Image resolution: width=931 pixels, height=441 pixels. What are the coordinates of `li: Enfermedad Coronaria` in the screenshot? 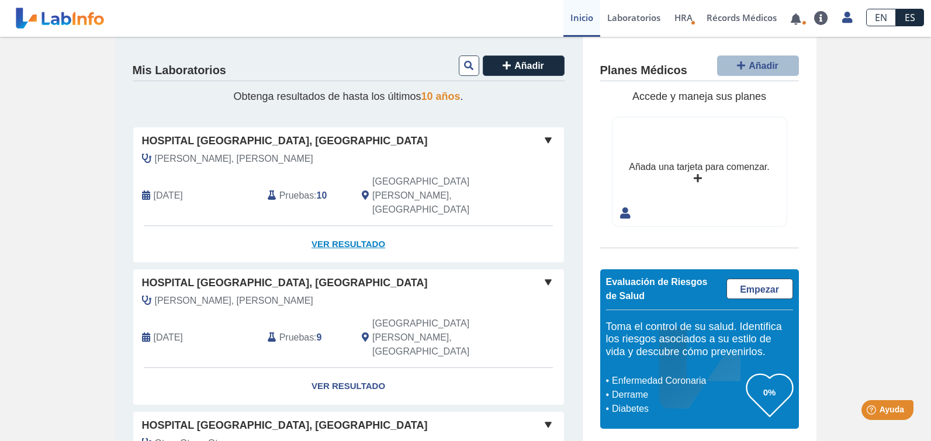 It's located at (678, 381).